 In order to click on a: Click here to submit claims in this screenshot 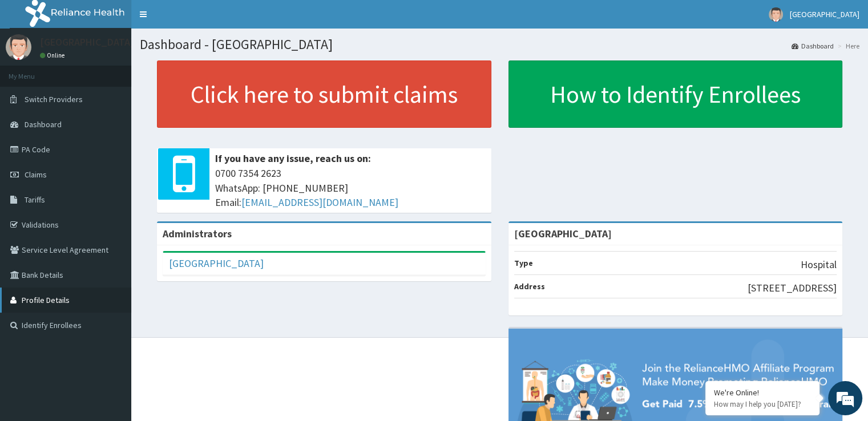, I will do `click(324, 94)`.